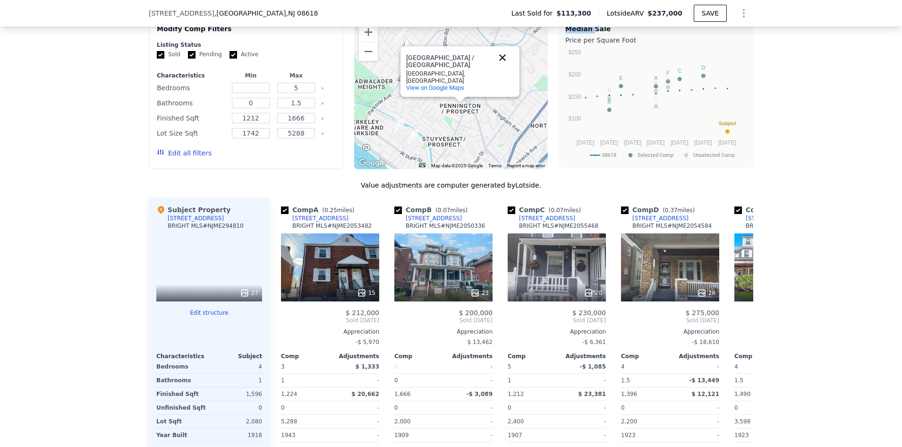 The height and width of the screenshot is (447, 902). What do you see at coordinates (706, 342) in the screenshot?
I see `span: -$ 18,610` at bounding box center [706, 342].